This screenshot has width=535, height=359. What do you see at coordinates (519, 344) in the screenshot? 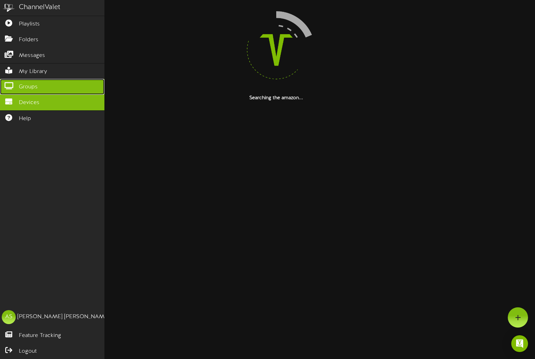
I see `div: Open Intercom Messenger` at bounding box center [519, 344].